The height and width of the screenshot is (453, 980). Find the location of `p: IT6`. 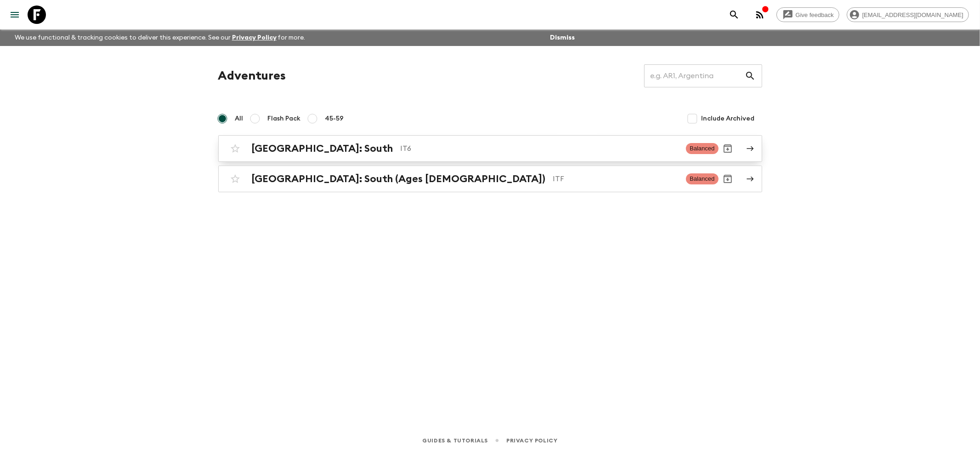

p: IT6 is located at coordinates (540, 148).